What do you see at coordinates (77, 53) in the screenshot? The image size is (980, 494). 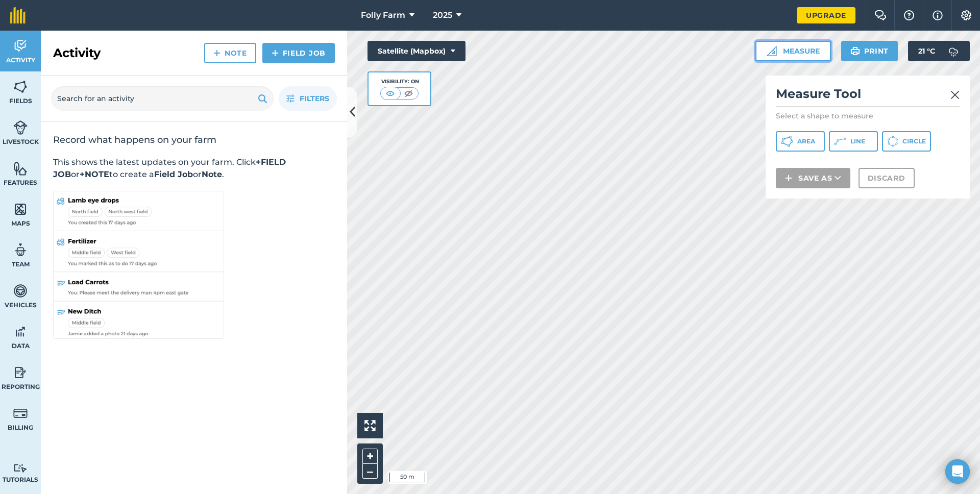 I see `h2: Activity` at bounding box center [77, 53].